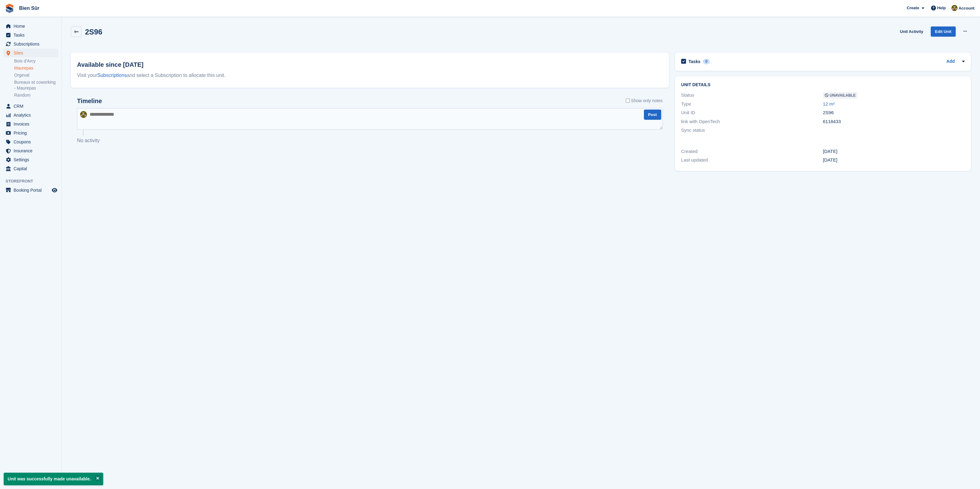  I want to click on input: Show only notes, so click(628, 101).